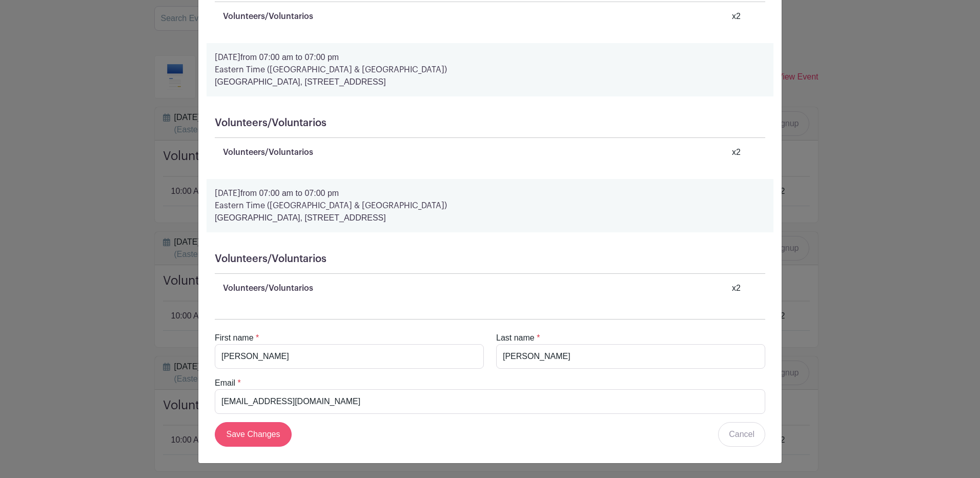  I want to click on a: Cancel, so click(742, 434).